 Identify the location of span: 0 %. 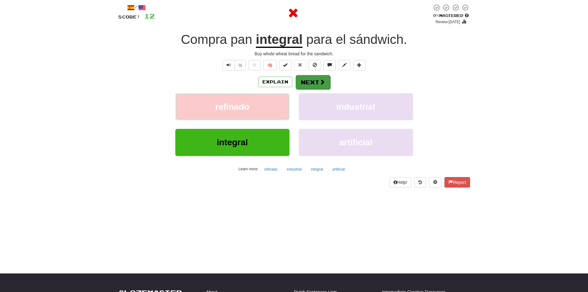
(436, 15).